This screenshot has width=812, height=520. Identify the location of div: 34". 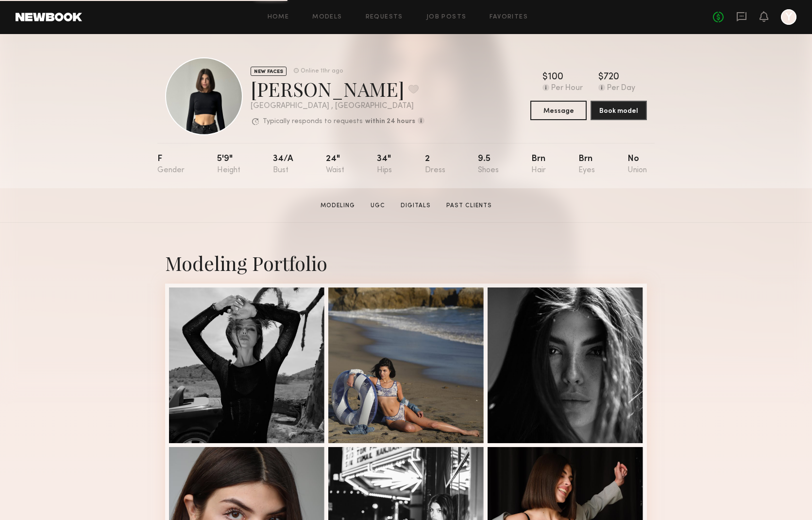
(385, 164).